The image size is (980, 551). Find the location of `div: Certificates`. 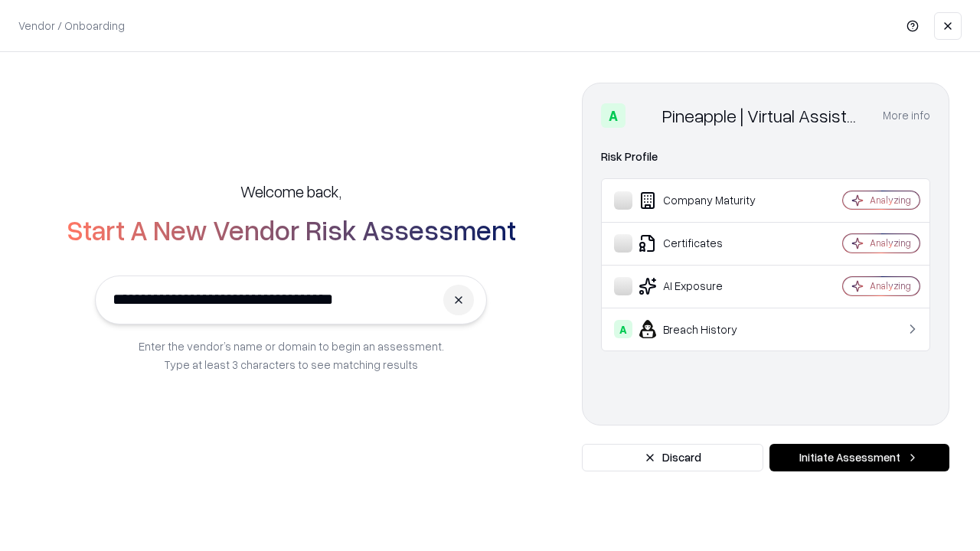

div: Certificates is located at coordinates (705, 243).